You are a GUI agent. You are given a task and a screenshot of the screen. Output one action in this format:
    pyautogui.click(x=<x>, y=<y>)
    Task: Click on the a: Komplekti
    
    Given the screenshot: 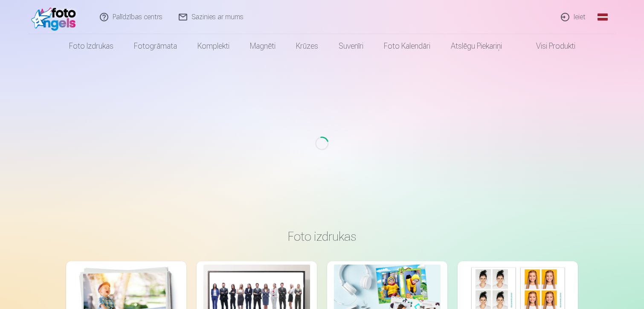 What is the action you would take?
    pyautogui.click(x=214, y=46)
    